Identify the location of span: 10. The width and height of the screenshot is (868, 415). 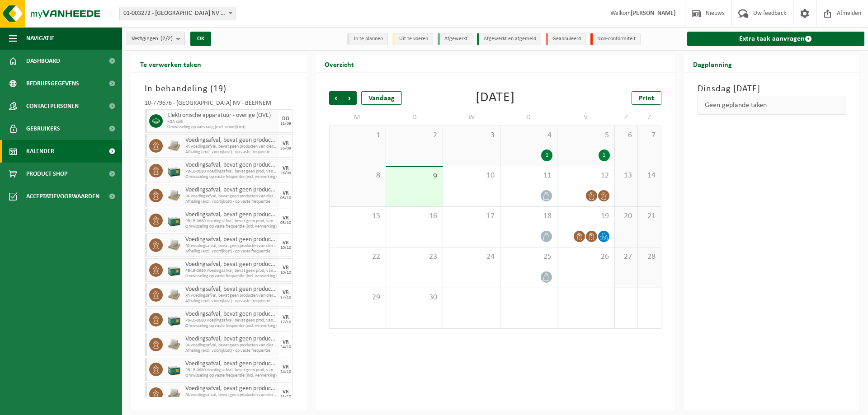
(471, 176).